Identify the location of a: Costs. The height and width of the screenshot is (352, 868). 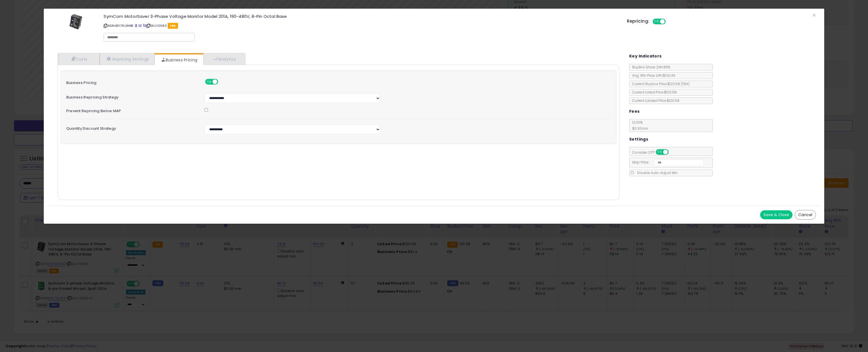
(79, 59).